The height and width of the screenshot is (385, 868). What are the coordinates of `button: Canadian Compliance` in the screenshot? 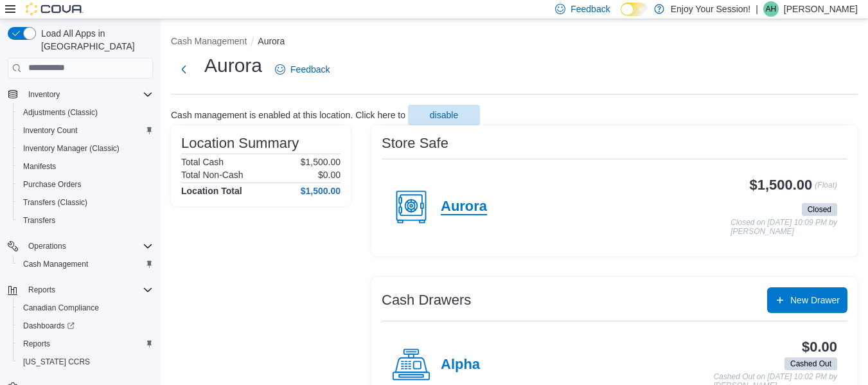 It's located at (85, 308).